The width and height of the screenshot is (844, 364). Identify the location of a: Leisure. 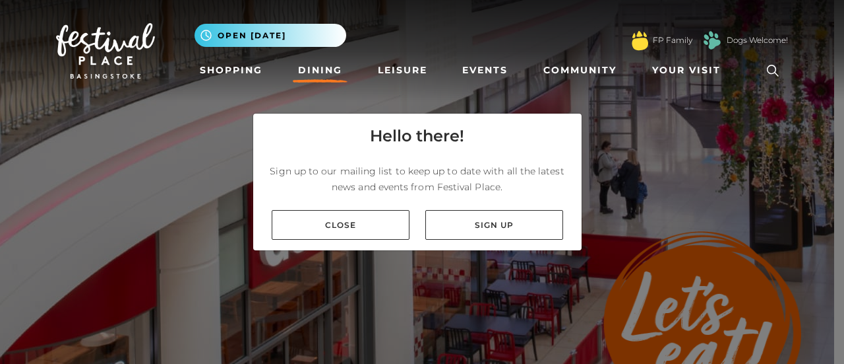
(402, 70).